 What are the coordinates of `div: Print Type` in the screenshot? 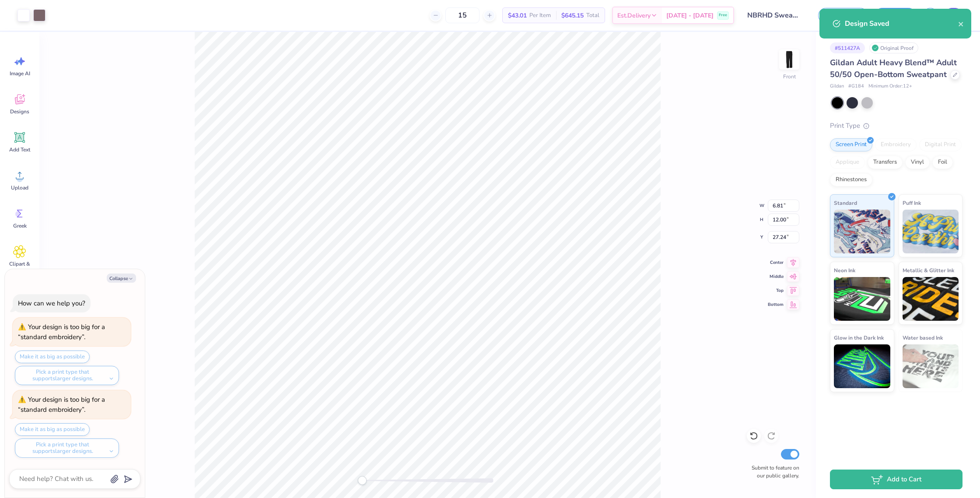 It's located at (895, 125).